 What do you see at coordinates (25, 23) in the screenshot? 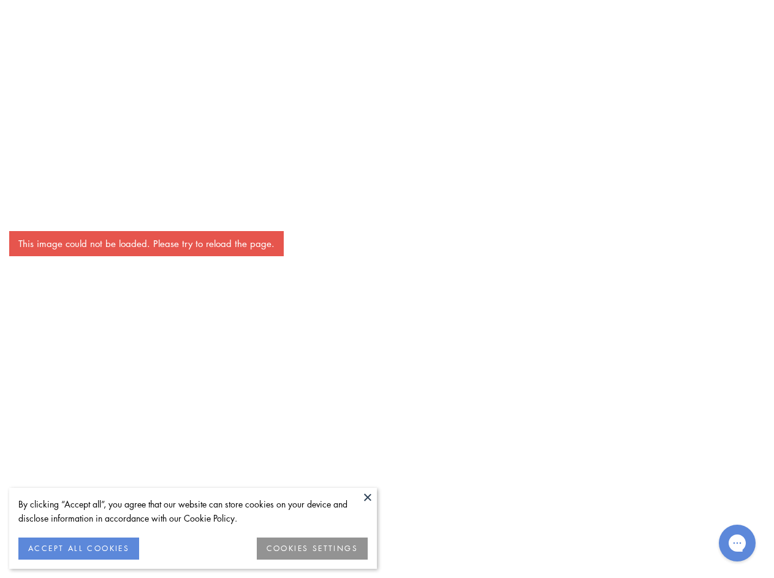
I see `button: Gorgias live chat` at bounding box center [25, 23].